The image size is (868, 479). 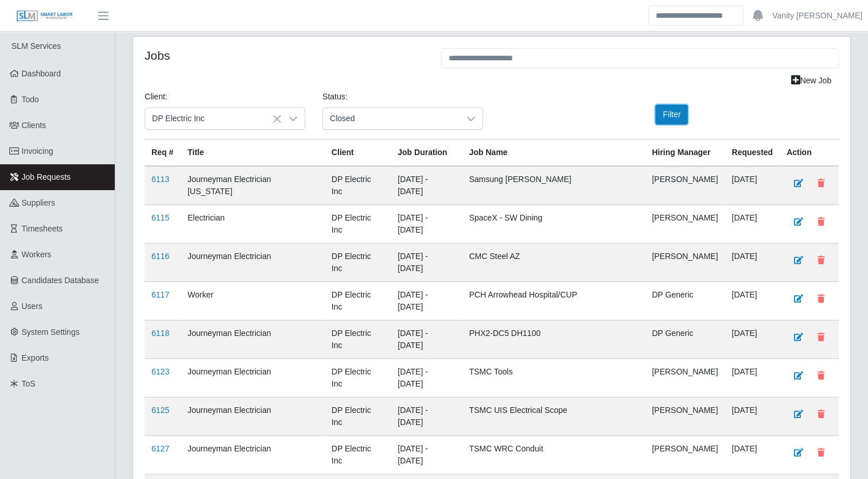 What do you see at coordinates (160, 218) in the screenshot?
I see `a: 6115` at bounding box center [160, 218].